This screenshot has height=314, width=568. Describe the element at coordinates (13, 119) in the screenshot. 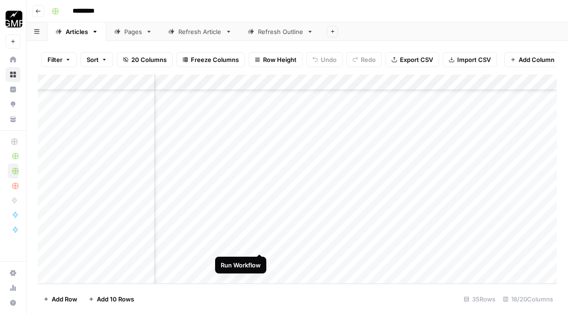

I see `a: Your Data` at that location.